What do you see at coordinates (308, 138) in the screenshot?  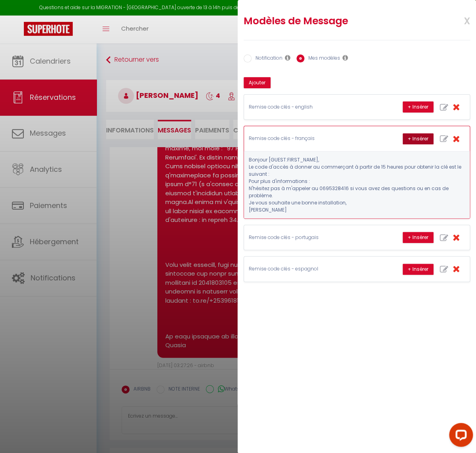 I see `p: Remise code clés - français` at bounding box center [308, 138].